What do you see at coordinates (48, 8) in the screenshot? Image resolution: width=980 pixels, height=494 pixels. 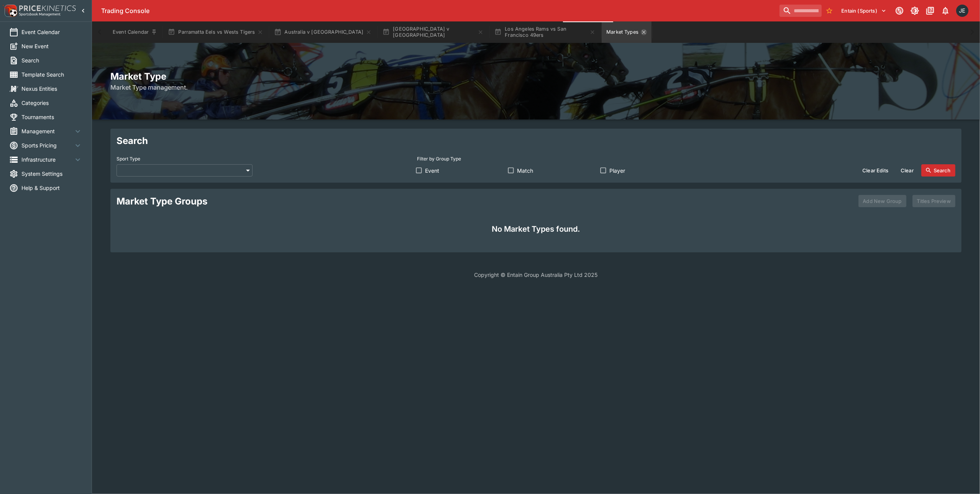 I see `img: PriceKinetics` at bounding box center [48, 8].